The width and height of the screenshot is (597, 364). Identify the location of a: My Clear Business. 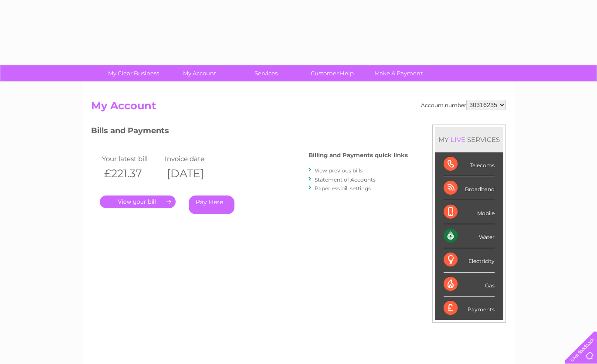
(133, 73).